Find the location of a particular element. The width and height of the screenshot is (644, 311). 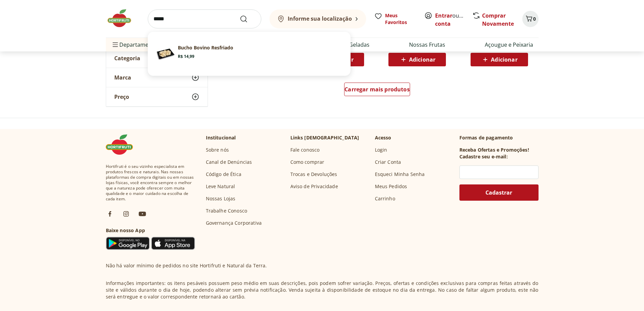

h3: Receba Ofertas e Promoções! is located at coordinates (494, 150).